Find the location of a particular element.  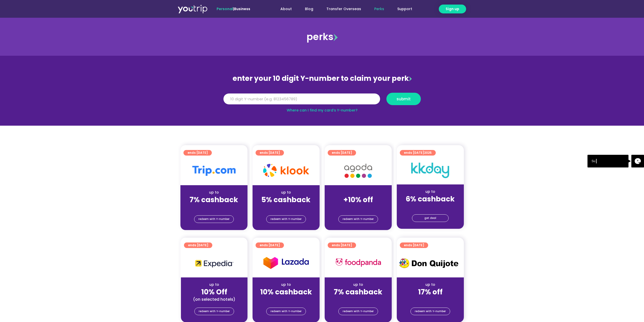

span: get deal is located at coordinates (430, 218).